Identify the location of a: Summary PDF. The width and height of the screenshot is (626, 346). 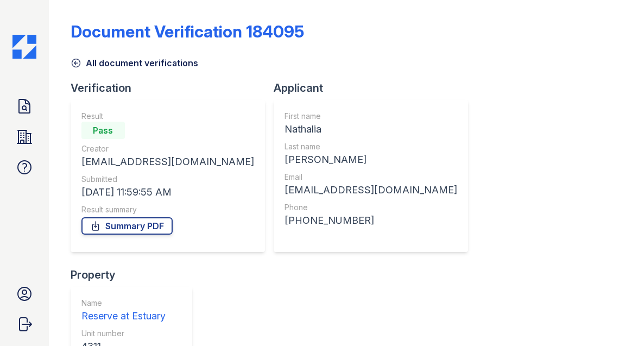
(127, 226).